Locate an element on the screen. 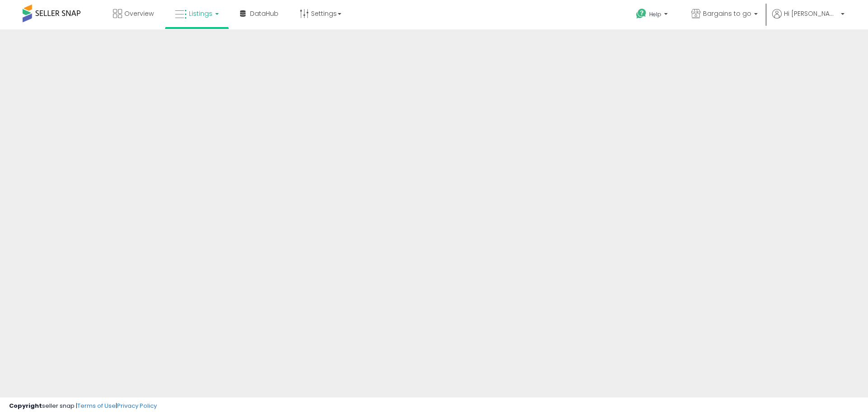 Image resolution: width=868 pixels, height=415 pixels. a: Privacy Policy is located at coordinates (137, 406).